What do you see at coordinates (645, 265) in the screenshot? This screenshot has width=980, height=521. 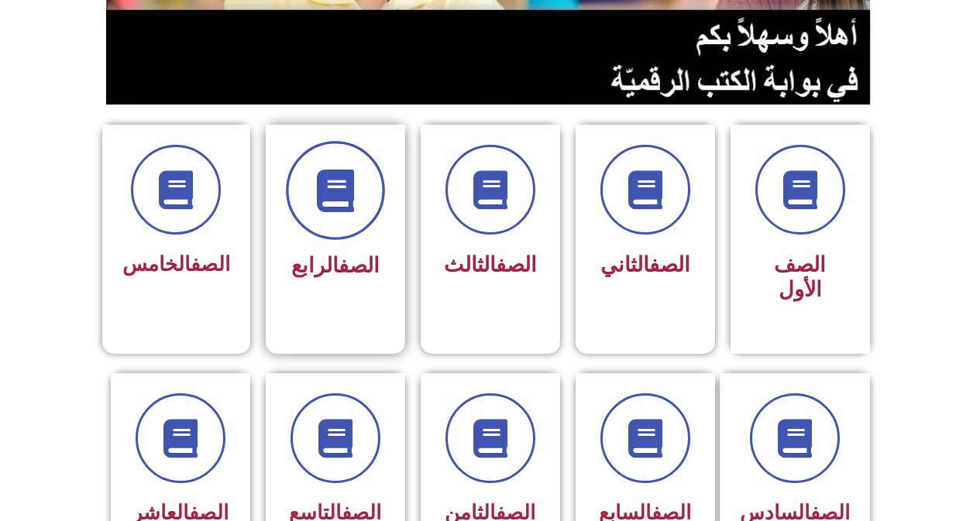 I see `span: الثاني` at bounding box center [645, 265].